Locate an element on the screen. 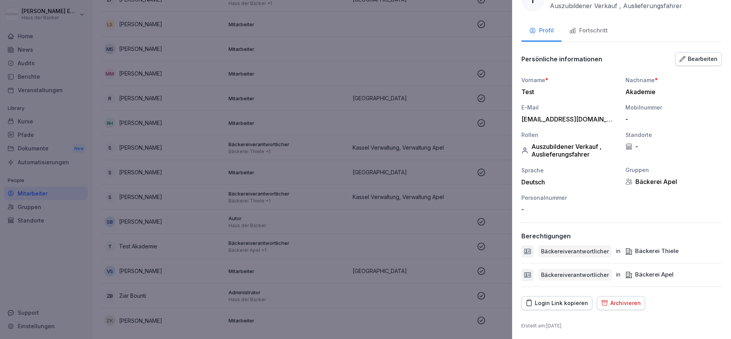 Image resolution: width=731 pixels, height=339 pixels. p: Persönliche informationen is located at coordinates (562, 59).